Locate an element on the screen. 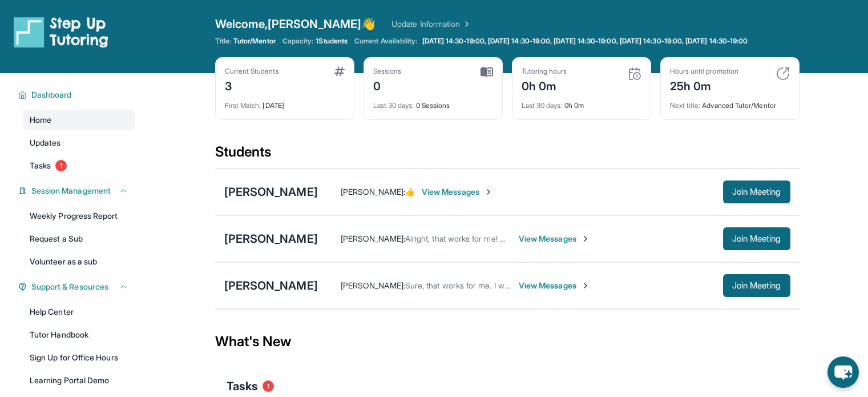 This screenshot has height=397, width=868. div: Tutoring hours is located at coordinates (545, 71).